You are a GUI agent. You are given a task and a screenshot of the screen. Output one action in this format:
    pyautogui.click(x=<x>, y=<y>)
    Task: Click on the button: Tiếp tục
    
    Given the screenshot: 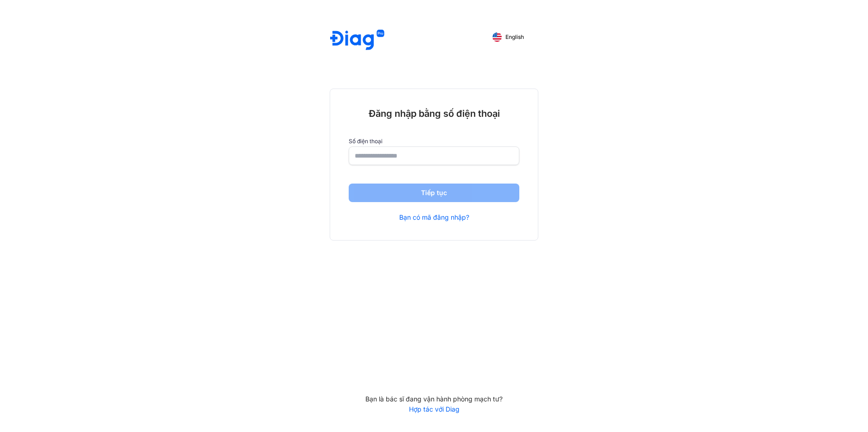 What is the action you would take?
    pyautogui.click(x=434, y=193)
    